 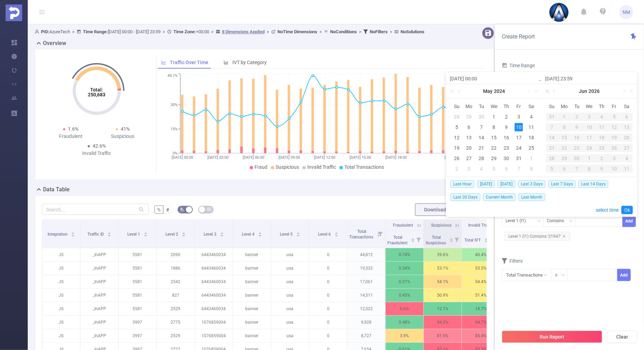 What do you see at coordinates (564, 158) in the screenshot?
I see `td: June 29, 2026` at bounding box center [564, 158].